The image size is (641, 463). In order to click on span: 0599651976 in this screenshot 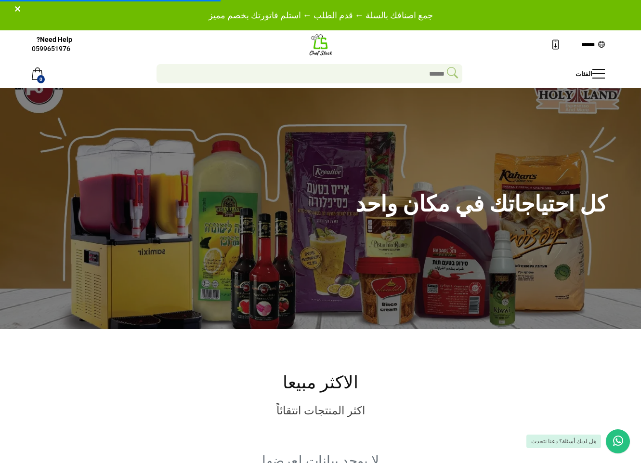, I will do `click(51, 49)`.